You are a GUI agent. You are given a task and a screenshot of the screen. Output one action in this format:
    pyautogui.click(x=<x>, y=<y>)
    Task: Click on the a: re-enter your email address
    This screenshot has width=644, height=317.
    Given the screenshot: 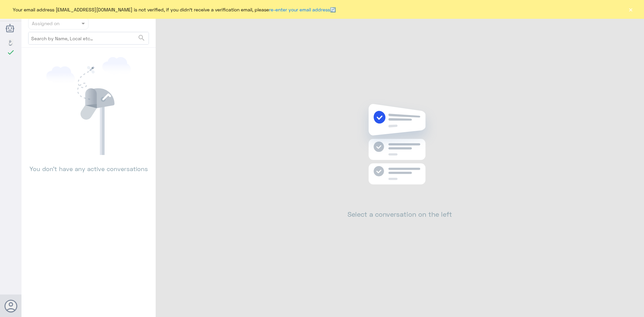 What is the action you would take?
    pyautogui.click(x=299, y=9)
    